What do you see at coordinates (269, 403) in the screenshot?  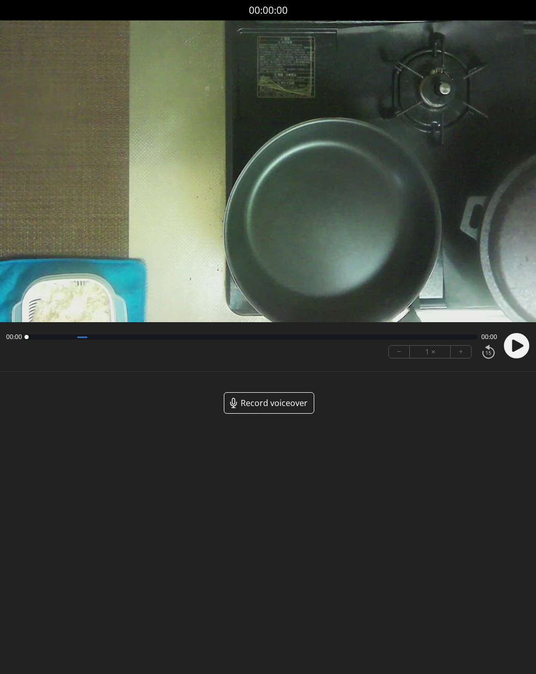 I see `a: Record voiceover` at bounding box center [269, 403].